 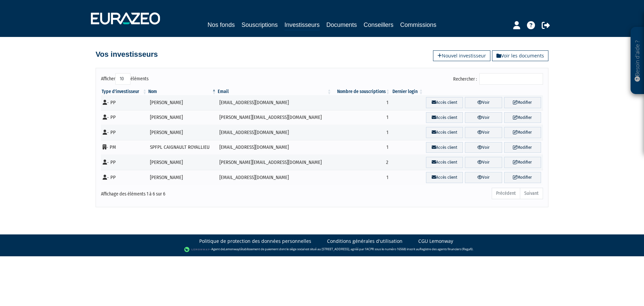 What do you see at coordinates (419, 25) in the screenshot?
I see `a: Commissions` at bounding box center [419, 25].